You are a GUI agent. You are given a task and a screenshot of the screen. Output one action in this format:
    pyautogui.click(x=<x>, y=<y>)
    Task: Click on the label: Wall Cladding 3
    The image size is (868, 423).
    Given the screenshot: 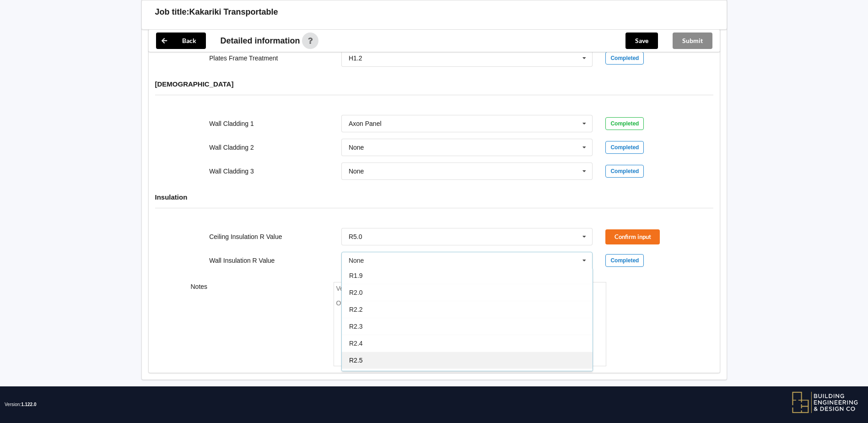 What is the action you would take?
    pyautogui.click(x=231, y=171)
    